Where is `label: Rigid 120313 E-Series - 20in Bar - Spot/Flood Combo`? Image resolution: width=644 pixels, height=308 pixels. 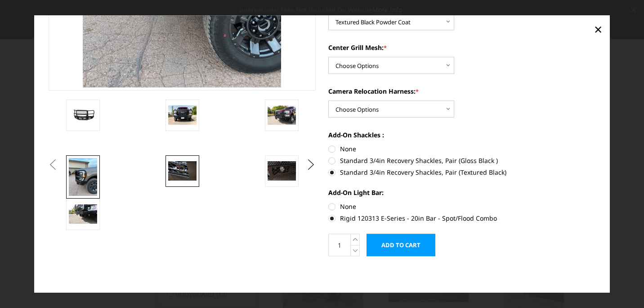
label: Rigid 120313 E-Series - 20in Bar - Spot/Flood Combo is located at coordinates (462, 218).